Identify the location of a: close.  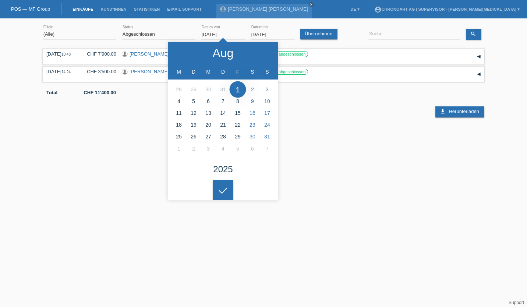
(311, 4).